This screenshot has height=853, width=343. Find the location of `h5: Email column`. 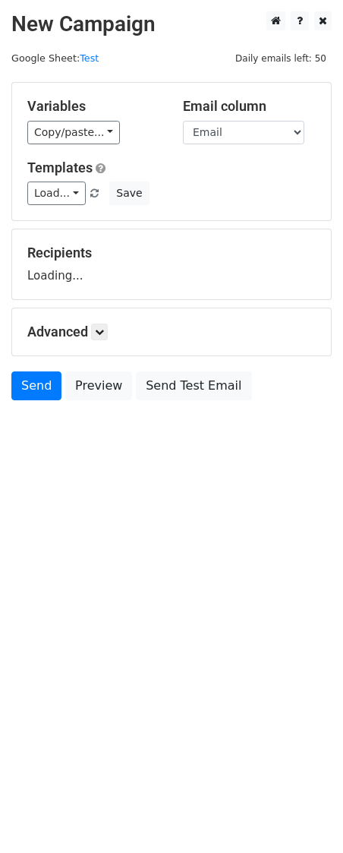

h5: Email column is located at coordinates (249, 106).